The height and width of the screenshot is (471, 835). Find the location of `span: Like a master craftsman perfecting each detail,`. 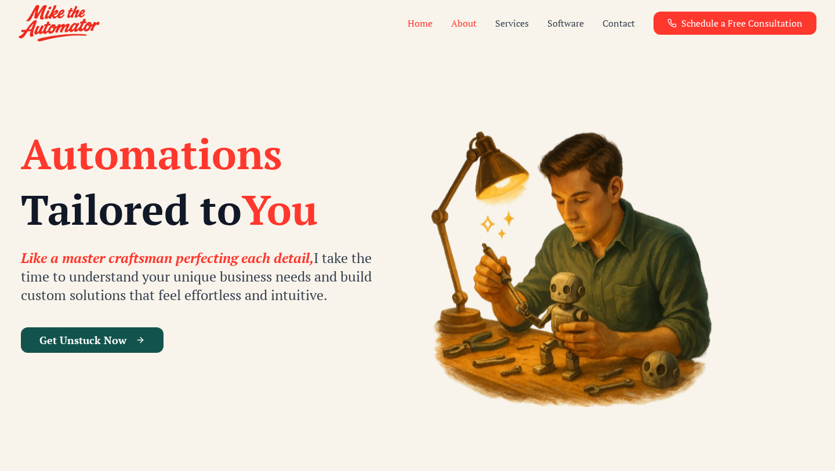

span: Like a master craftsman perfecting each detail, is located at coordinates (167, 258).